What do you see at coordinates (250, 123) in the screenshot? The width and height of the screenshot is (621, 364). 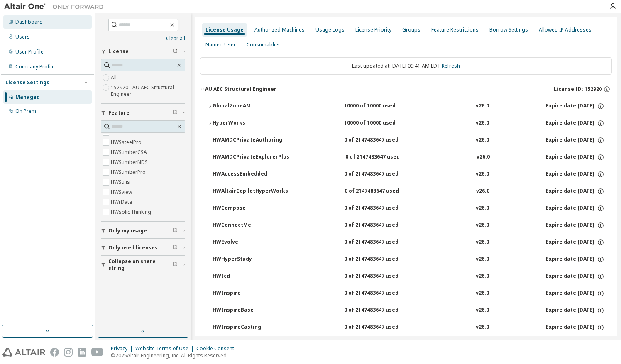 I see `div: HyperWorks` at bounding box center [250, 123].